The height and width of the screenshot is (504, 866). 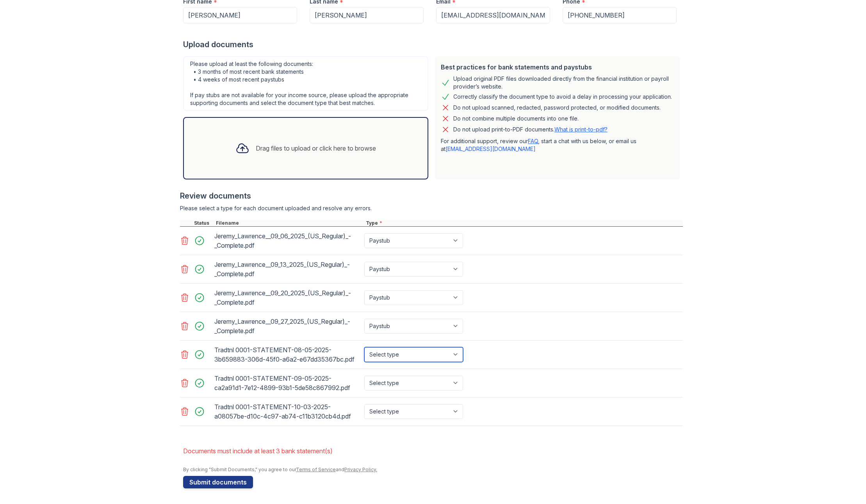 What do you see at coordinates (204, 223) in the screenshot?
I see `div: Status` at bounding box center [204, 223].